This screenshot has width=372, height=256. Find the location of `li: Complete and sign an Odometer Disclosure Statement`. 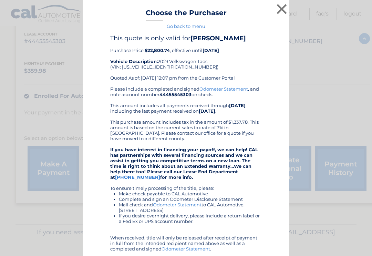

li: Complete and sign an Odometer Disclosure Statement is located at coordinates (190, 199).